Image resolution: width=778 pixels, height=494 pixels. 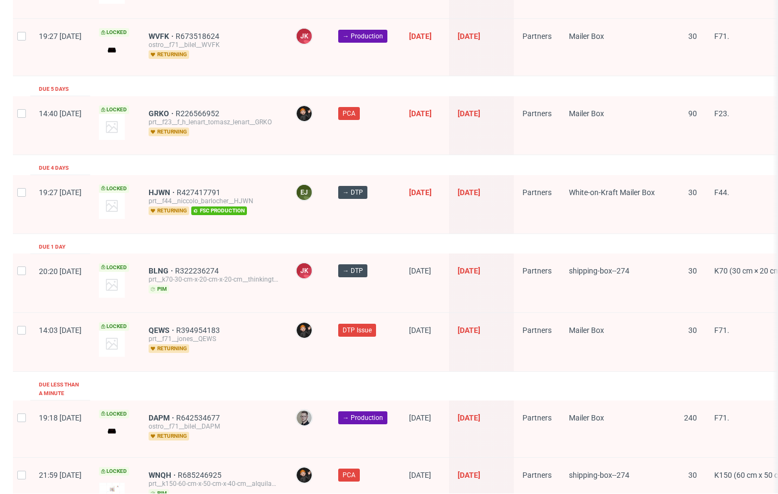 What do you see at coordinates (690, 417) in the screenshot?
I see `span: 240` at bounding box center [690, 417].